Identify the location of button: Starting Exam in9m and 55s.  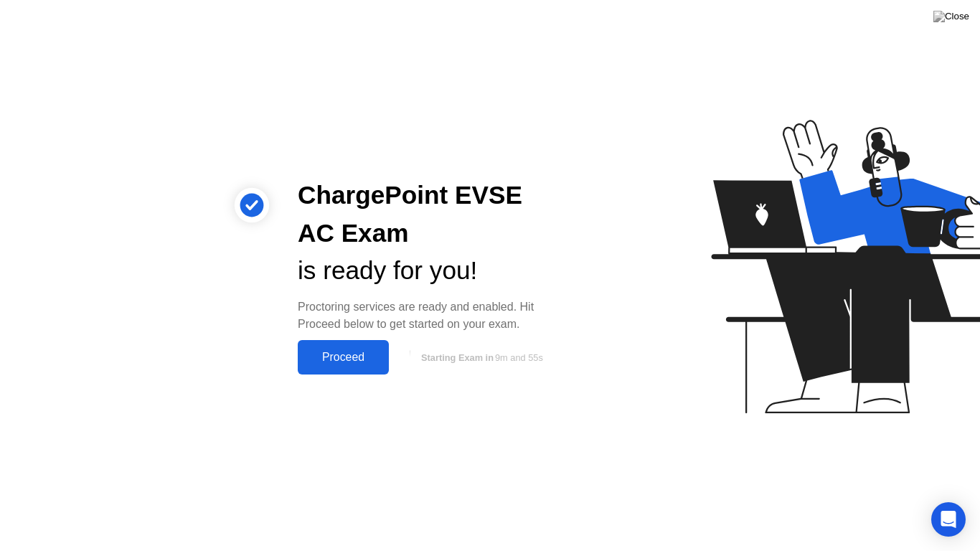
(480, 357).